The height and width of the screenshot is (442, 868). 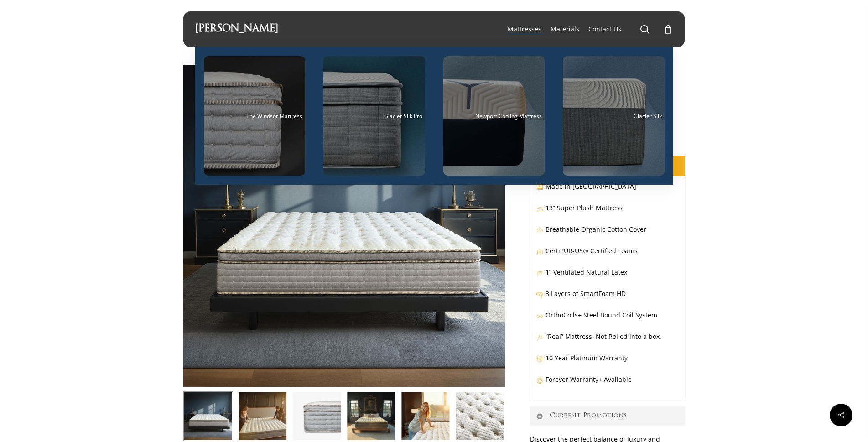 What do you see at coordinates (344, 226) in the screenshot?
I see `img: MaximMattress_0004_Windsor Blue copy` at bounding box center [344, 226].